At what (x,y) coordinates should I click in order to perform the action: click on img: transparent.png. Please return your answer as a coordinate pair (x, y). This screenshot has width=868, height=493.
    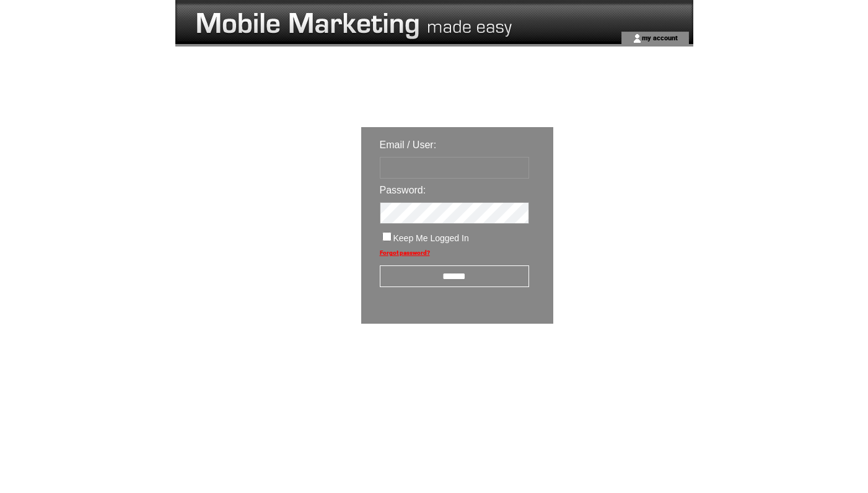
    Looking at the image, I should click on (620, 362).